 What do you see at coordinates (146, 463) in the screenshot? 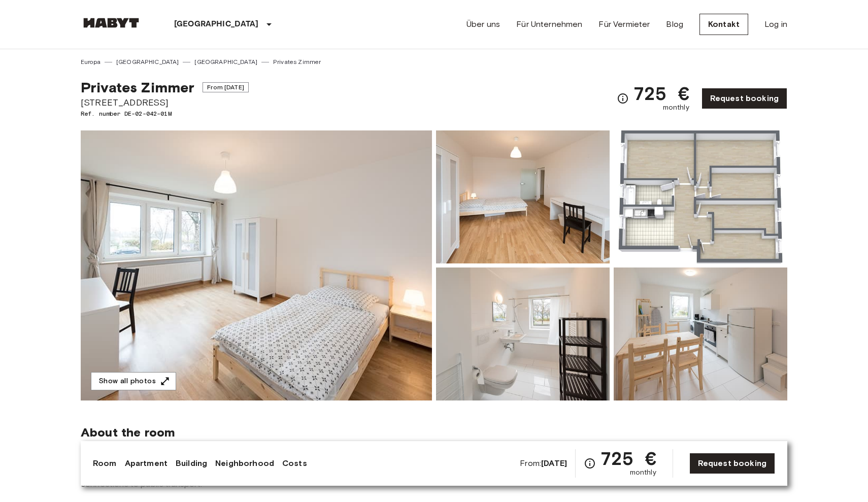
I see `a: Apartment` at bounding box center [146, 463].